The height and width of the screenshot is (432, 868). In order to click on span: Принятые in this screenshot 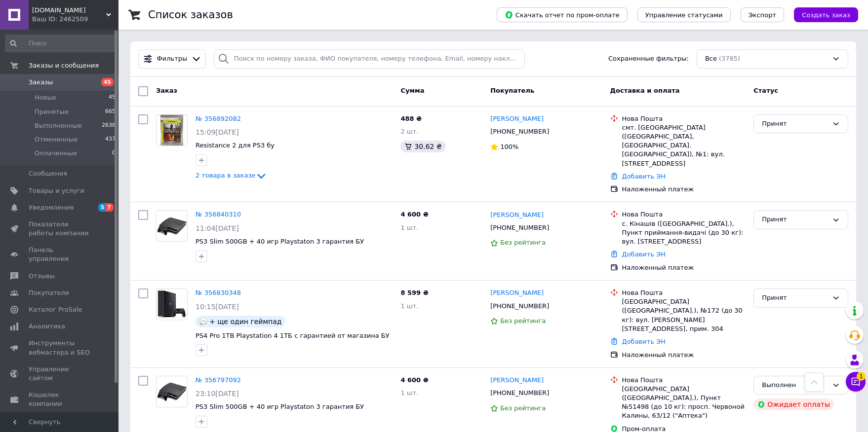, I will do `click(51, 112)`.